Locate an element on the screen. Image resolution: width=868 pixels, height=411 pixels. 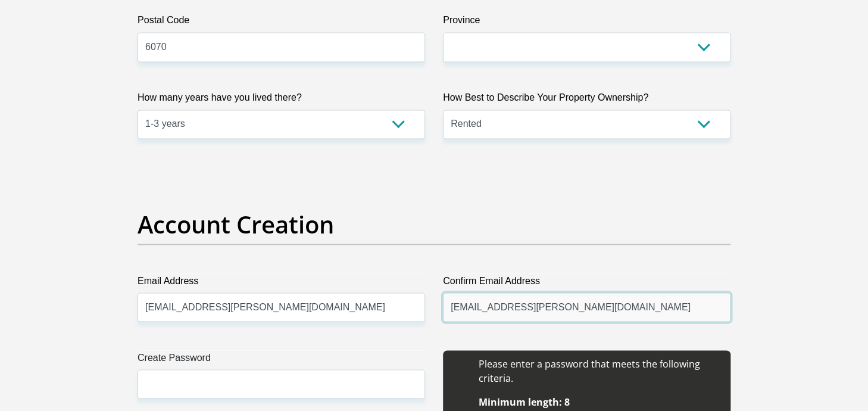
label: How many years have you lived there? is located at coordinates (281, 100).